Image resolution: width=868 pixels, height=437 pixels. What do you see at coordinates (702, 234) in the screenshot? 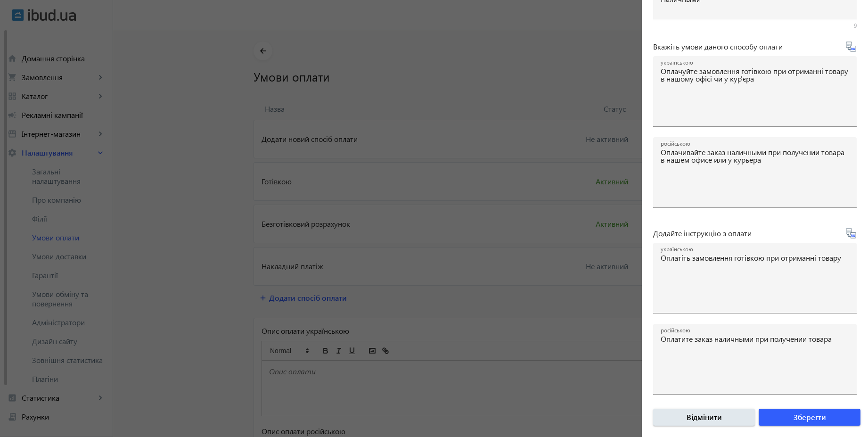
I see `span: Додайте інструкцію з оплати` at bounding box center [702, 234].